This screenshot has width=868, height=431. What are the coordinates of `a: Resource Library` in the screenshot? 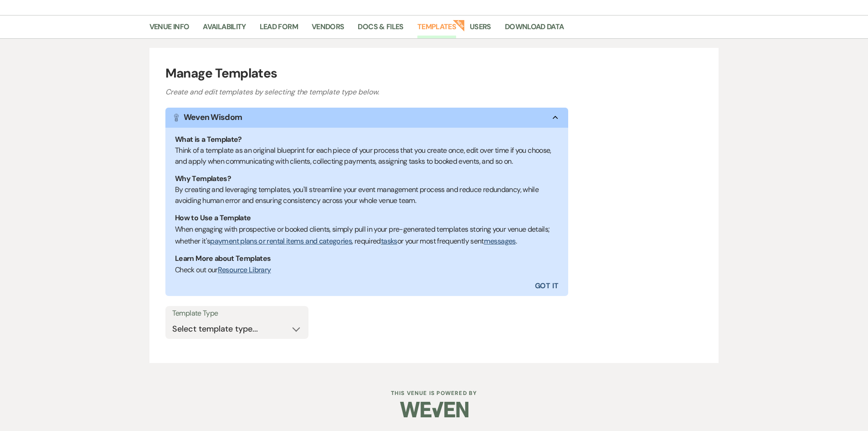 It's located at (244, 269).